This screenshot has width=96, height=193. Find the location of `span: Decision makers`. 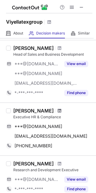

span: Decision makers is located at coordinates (50, 33).